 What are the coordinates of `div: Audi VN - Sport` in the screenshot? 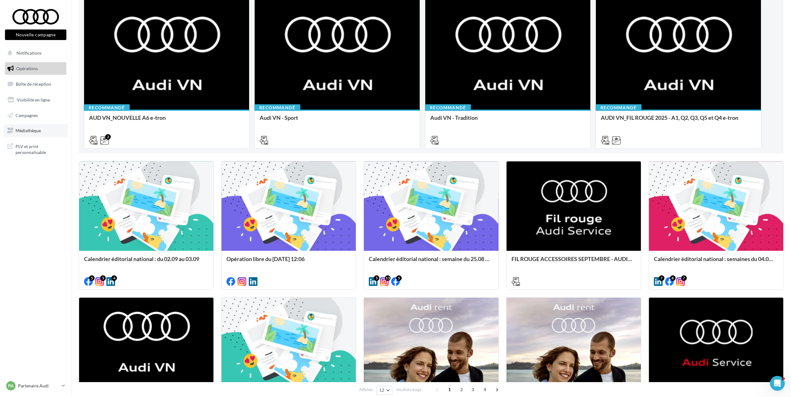 It's located at (337, 121).